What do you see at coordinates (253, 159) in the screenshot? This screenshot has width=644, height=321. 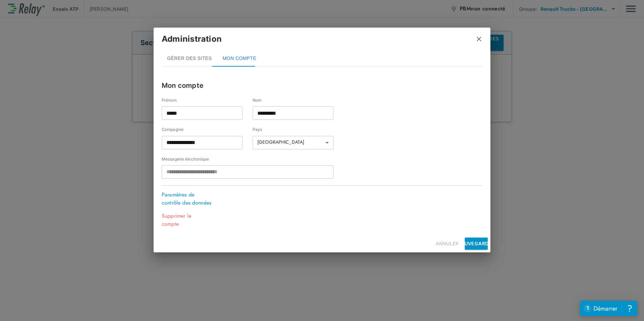 I see `label: Messagerie électronique` at bounding box center [253, 159].